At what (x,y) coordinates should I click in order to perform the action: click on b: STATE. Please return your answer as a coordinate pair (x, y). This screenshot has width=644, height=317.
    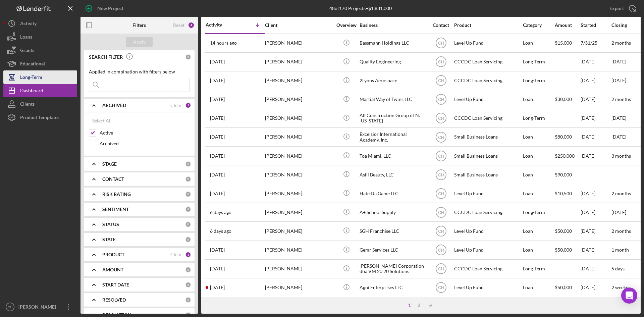
    Looking at the image, I should click on (109, 239).